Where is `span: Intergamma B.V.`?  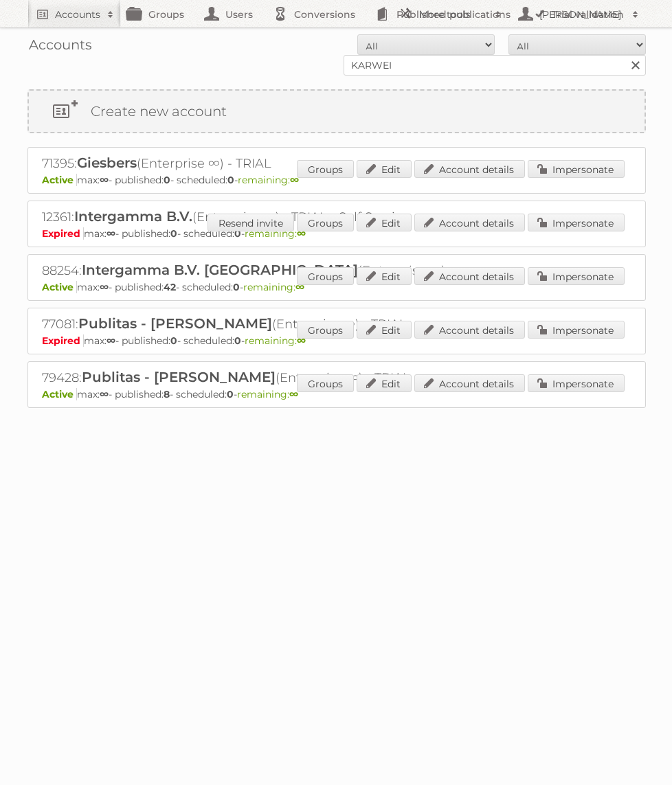 span: Intergamma B.V. is located at coordinates (133, 217).